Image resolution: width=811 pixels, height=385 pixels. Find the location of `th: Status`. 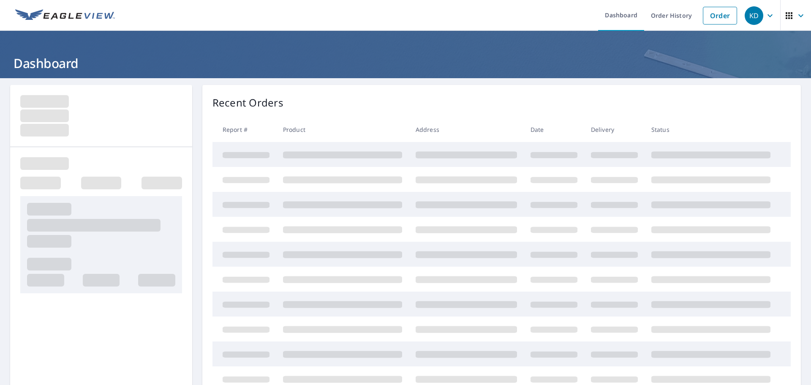

th: Status is located at coordinates (710, 129).